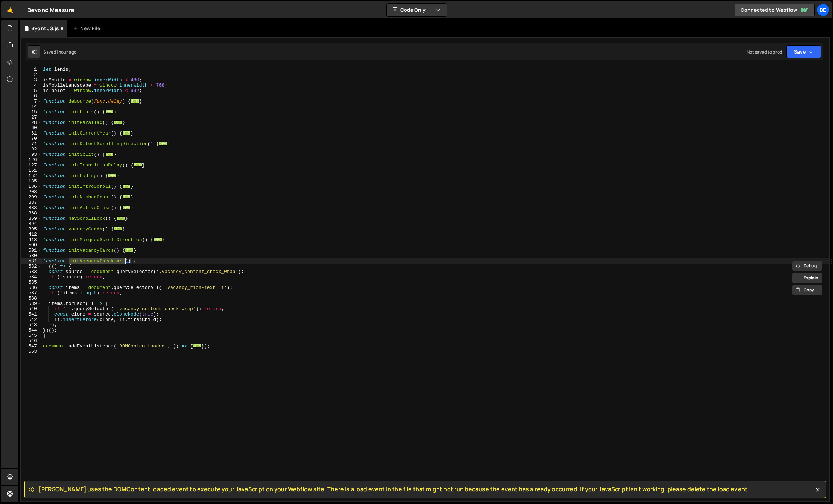  What do you see at coordinates (31, 351) in the screenshot?
I see `div: 563` at bounding box center [31, 351].